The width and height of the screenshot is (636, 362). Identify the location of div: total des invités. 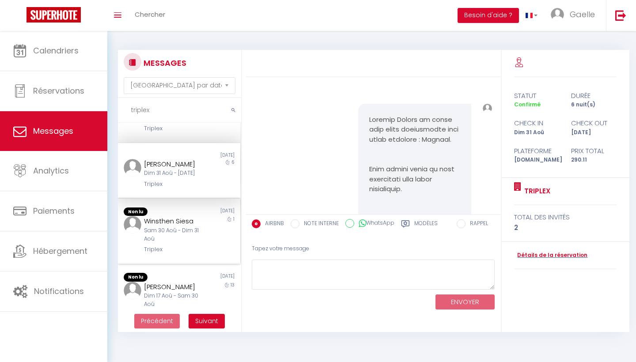
(565, 217).